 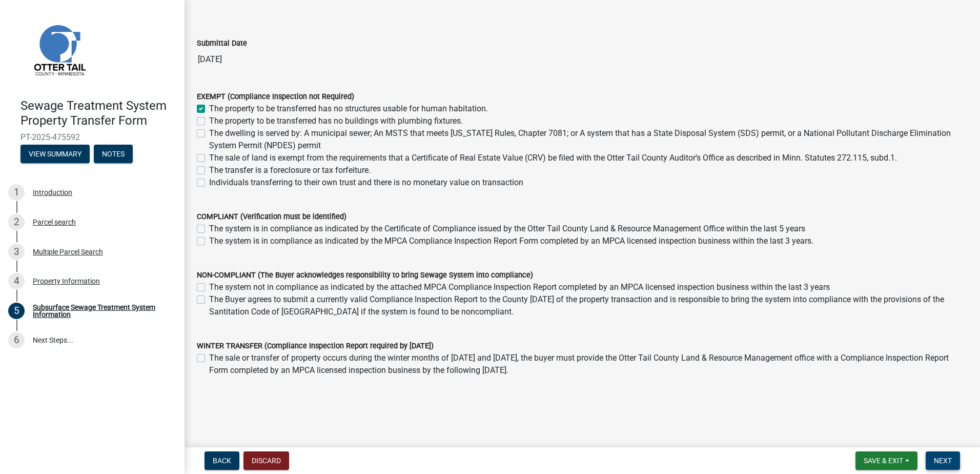 What do you see at coordinates (507, 229) in the screenshot?
I see `label: The system is in compliance as indicated by the Certificate of Compliance issued by the Otter Tai...` at bounding box center [507, 229].